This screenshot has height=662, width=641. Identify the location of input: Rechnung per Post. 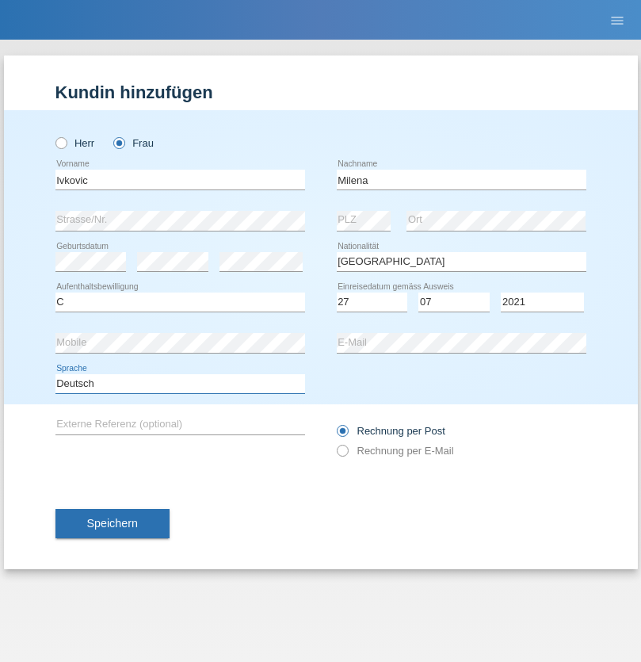
(341, 434).